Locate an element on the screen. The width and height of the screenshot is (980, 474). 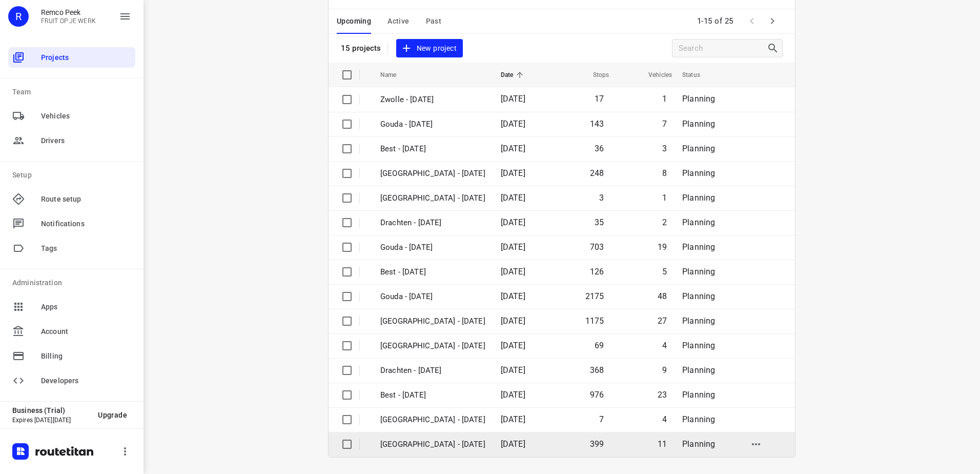
span: 36 is located at coordinates (599, 149).